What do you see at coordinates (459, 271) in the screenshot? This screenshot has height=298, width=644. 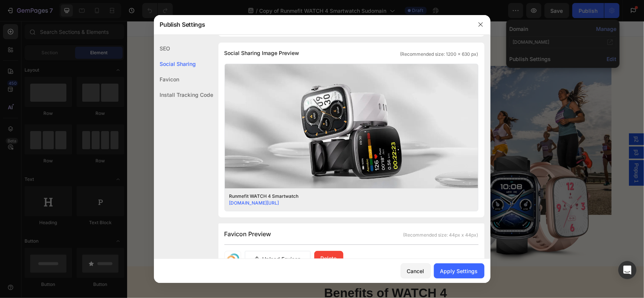 I see `button: Apply Settings` at bounding box center [459, 271].